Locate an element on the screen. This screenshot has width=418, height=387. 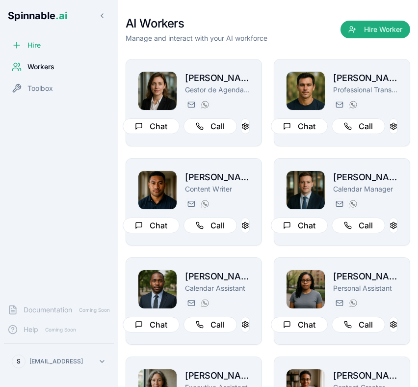
img: Felix Kaur is located at coordinates (306, 91).